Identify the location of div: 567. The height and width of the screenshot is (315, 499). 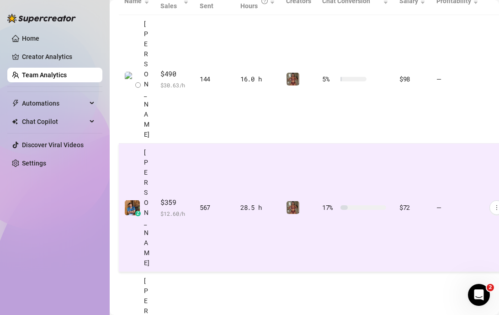
(214, 208).